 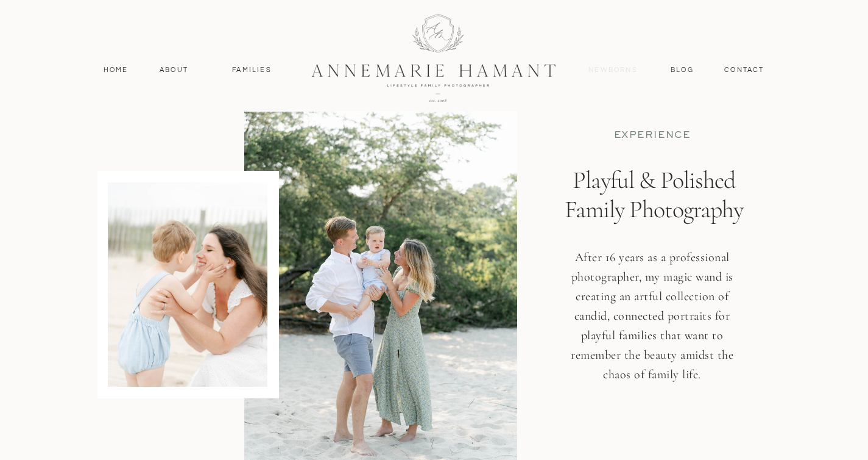 What do you see at coordinates (683, 70) in the screenshot?
I see `a: Blog` at bounding box center [683, 70].